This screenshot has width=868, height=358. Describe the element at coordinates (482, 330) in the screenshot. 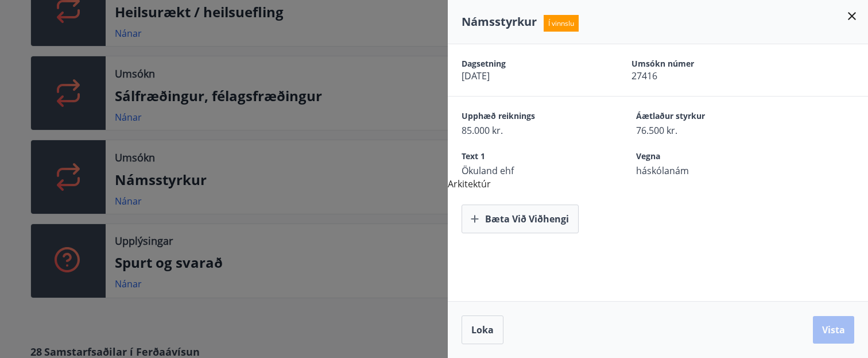

I see `button: Loka` at that location.